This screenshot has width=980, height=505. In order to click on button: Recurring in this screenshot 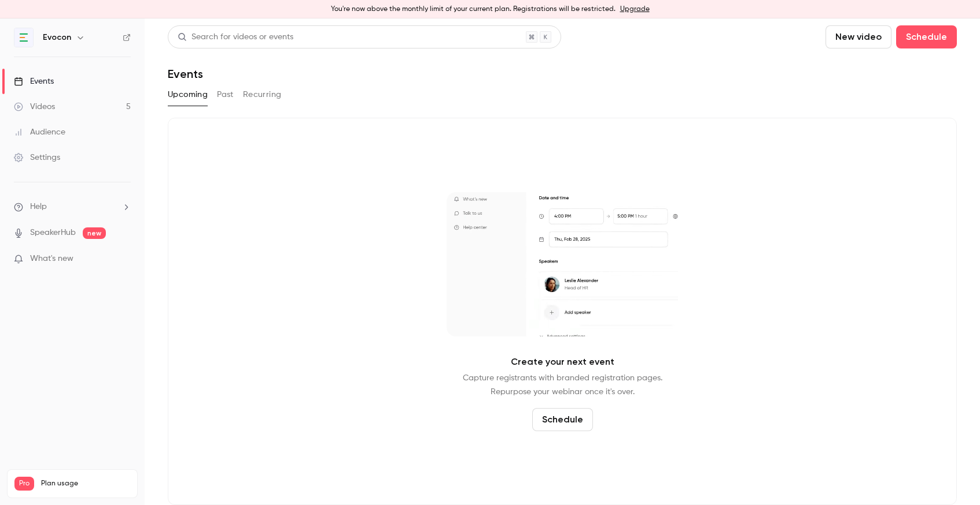, I will do `click(262, 95)`.